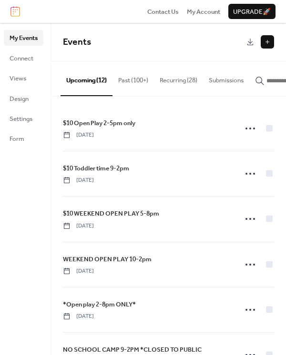  I want to click on a: Design, so click(23, 99).